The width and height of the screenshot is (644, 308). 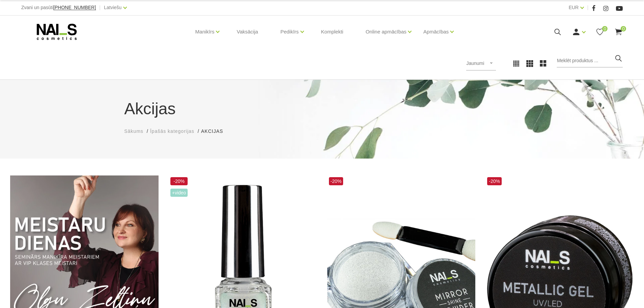 What do you see at coordinates (172, 131) in the screenshot?
I see `span: Īpašās kategorijas` at bounding box center [172, 131].